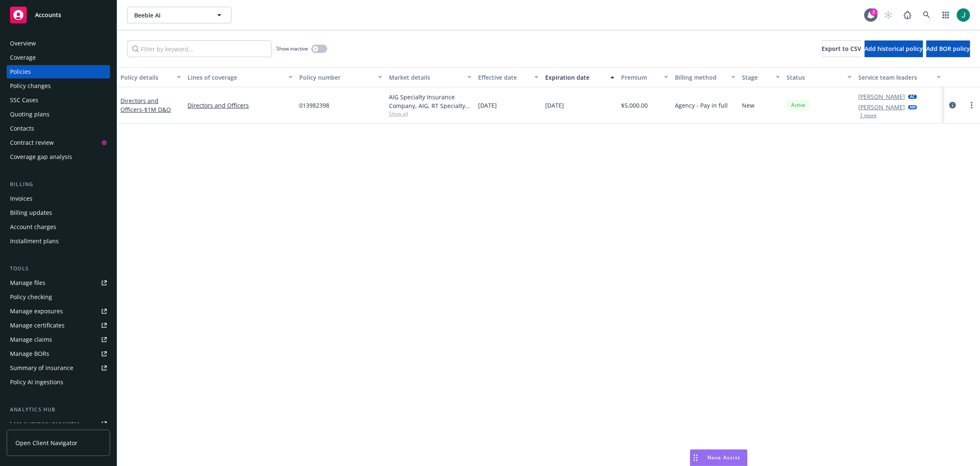  What do you see at coordinates (894, 49) in the screenshot?
I see `button: Add historical policy` at bounding box center [894, 49].